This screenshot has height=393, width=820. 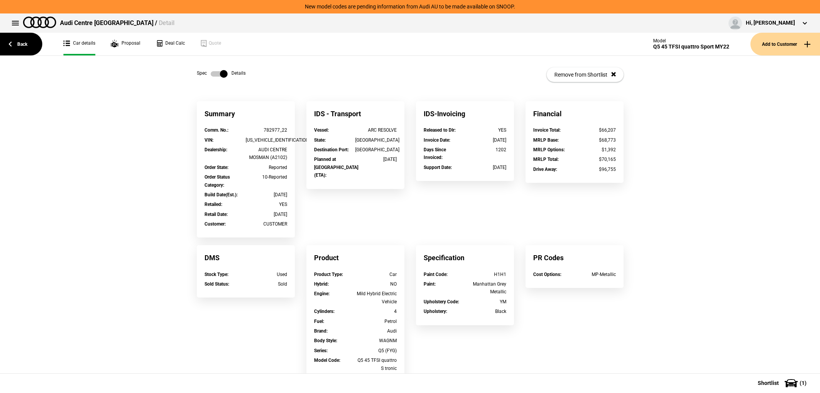 I want to click on strong: Engine :, so click(x=322, y=293).